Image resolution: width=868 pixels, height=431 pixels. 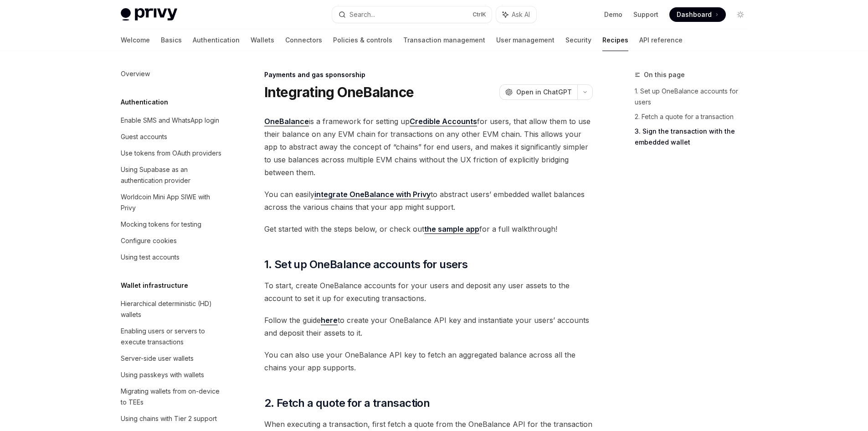 What do you see at coordinates (172, 358) in the screenshot?
I see `a: Server-side user wallets` at bounding box center [172, 358].